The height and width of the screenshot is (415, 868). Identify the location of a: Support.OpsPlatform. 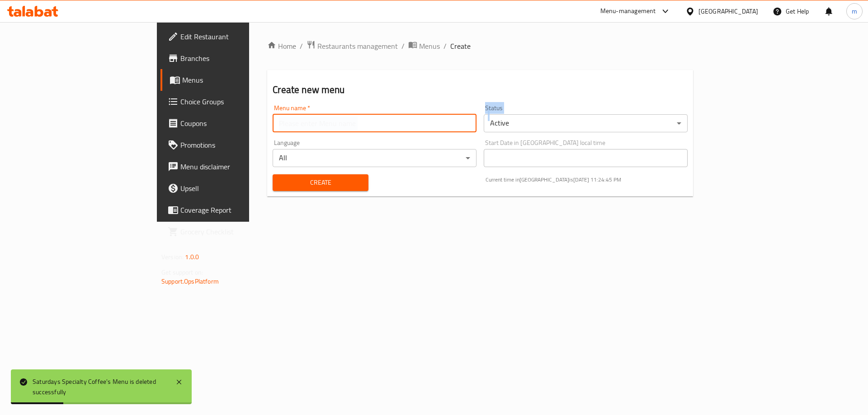
(190, 281).